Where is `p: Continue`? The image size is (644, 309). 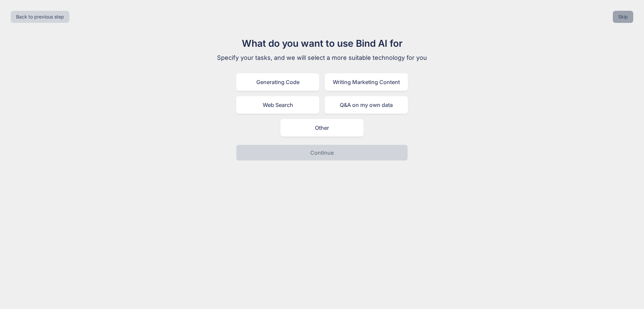
p: Continue is located at coordinates (322, 153).